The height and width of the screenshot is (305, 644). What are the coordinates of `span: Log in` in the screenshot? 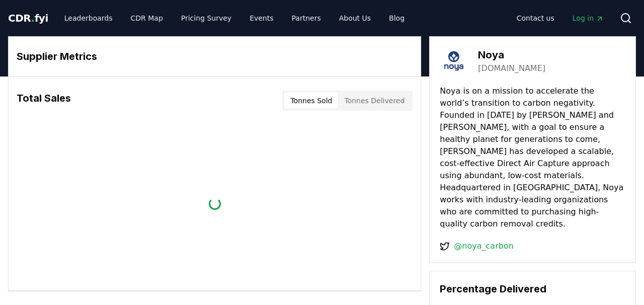 It's located at (588, 18).